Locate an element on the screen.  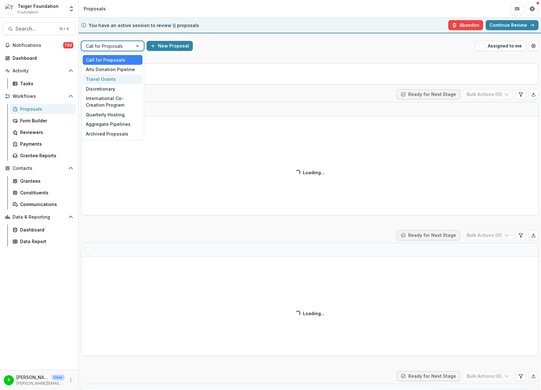
a: Tasks is located at coordinates (43, 83).